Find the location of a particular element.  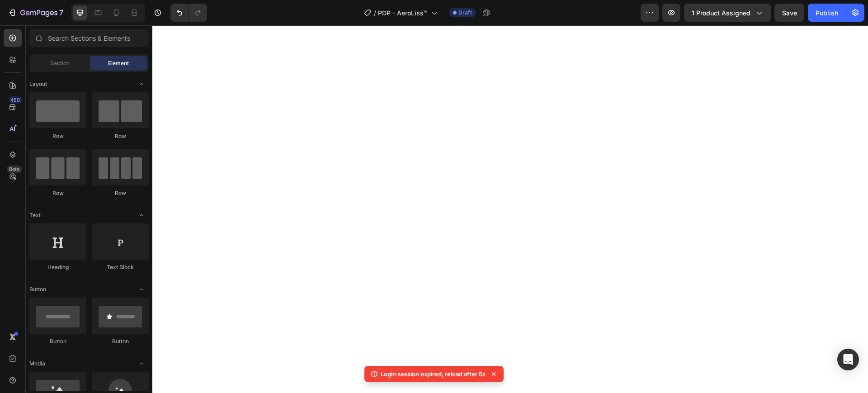

span: PDP - AeroLiss™ is located at coordinates (403, 13).